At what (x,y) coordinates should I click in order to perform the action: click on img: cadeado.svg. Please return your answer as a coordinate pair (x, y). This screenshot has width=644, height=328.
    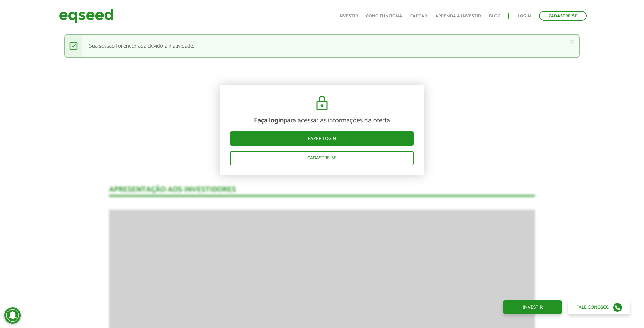
    Looking at the image, I should click on (322, 104).